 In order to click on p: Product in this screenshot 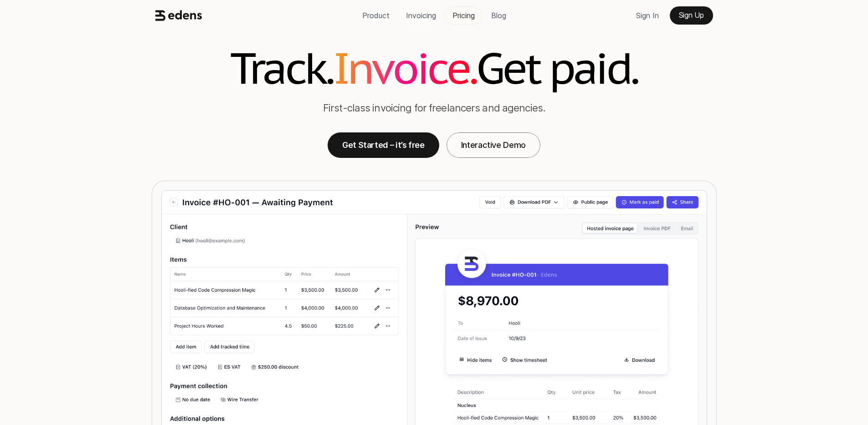, I will do `click(376, 15)`.